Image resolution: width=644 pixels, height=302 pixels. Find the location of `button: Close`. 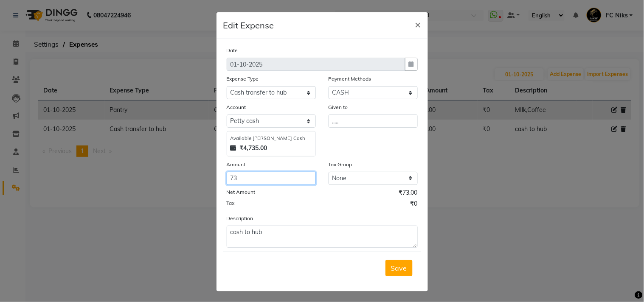

button: Close is located at coordinates (418, 24).